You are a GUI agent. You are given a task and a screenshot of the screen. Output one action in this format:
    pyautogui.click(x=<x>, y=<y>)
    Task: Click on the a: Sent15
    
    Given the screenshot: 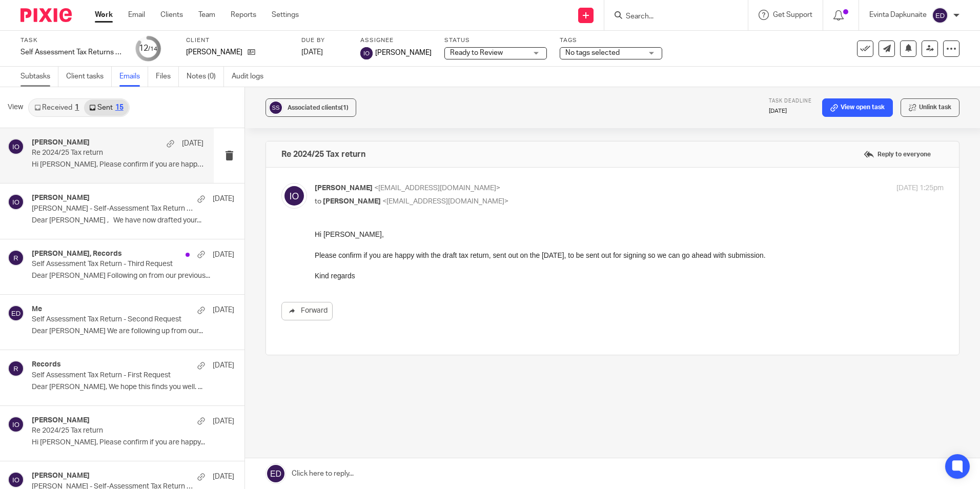 What is the action you would take?
    pyautogui.click(x=106, y=108)
    